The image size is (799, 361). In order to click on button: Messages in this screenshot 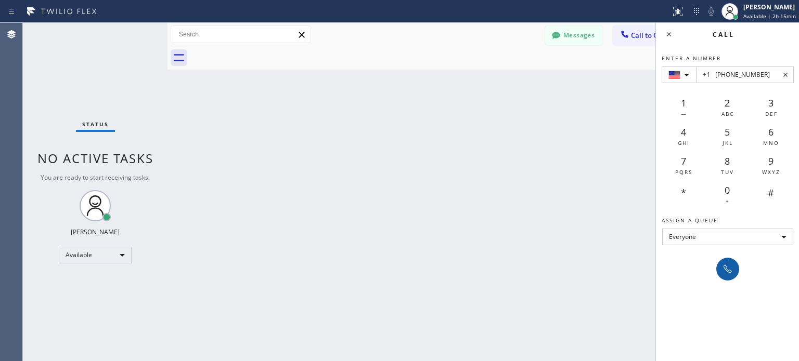, I will do `click(574, 35)`.